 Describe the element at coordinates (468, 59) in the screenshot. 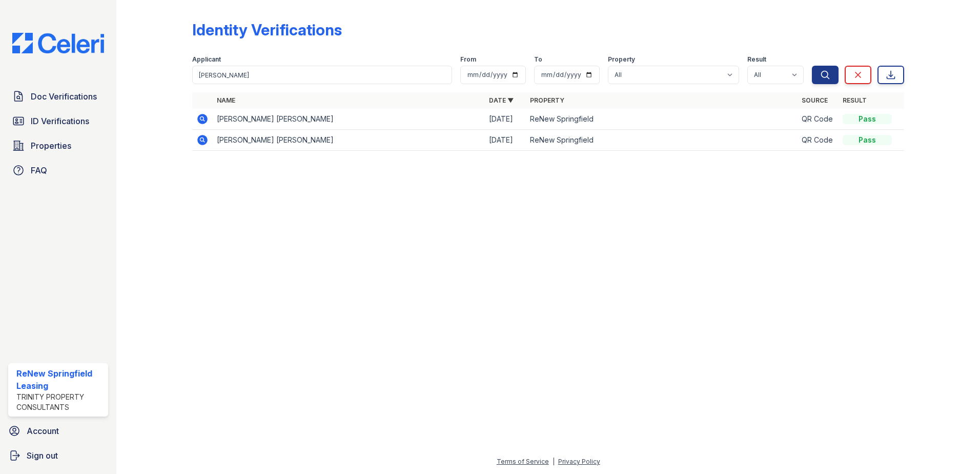

I see `label: From` at that location.